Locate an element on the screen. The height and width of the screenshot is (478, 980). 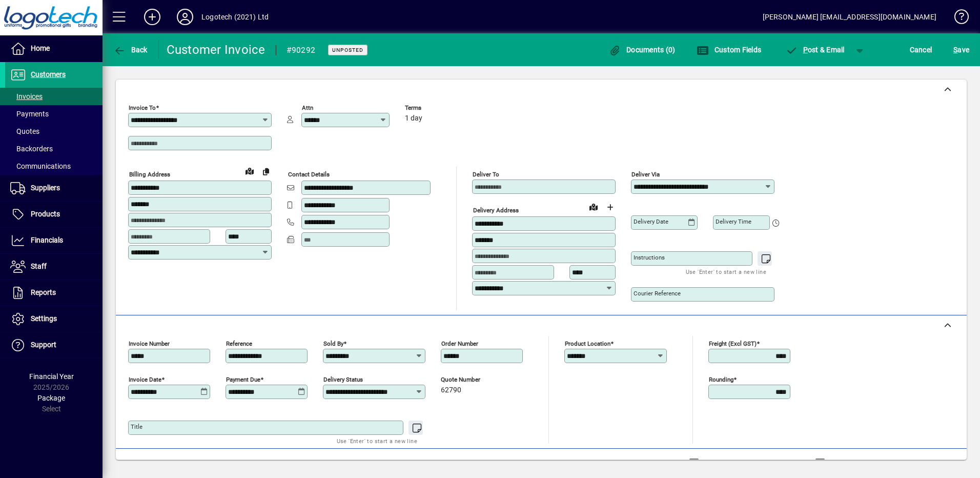
a: Backorders is located at coordinates (54, 149).